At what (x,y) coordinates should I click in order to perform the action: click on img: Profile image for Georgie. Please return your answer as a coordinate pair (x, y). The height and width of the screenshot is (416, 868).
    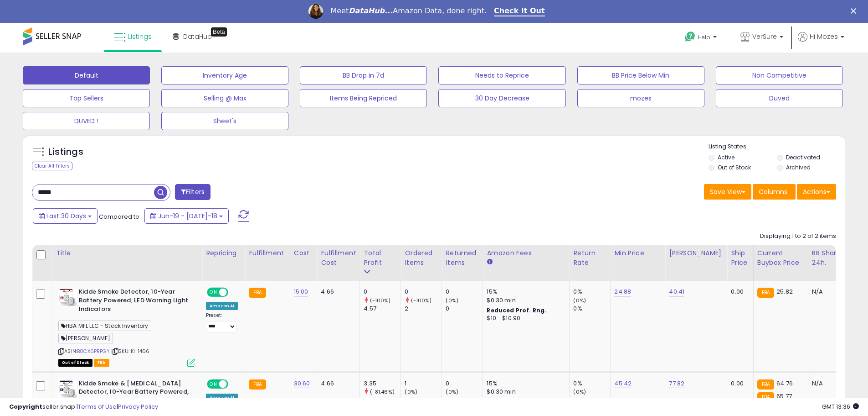
    Looking at the image, I should click on (316, 11).